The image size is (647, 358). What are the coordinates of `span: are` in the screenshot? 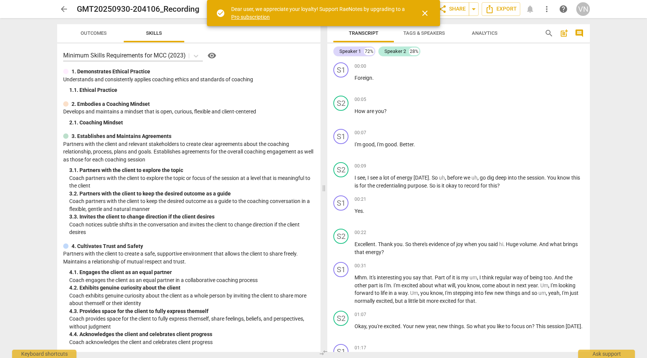 It's located at (371, 111).